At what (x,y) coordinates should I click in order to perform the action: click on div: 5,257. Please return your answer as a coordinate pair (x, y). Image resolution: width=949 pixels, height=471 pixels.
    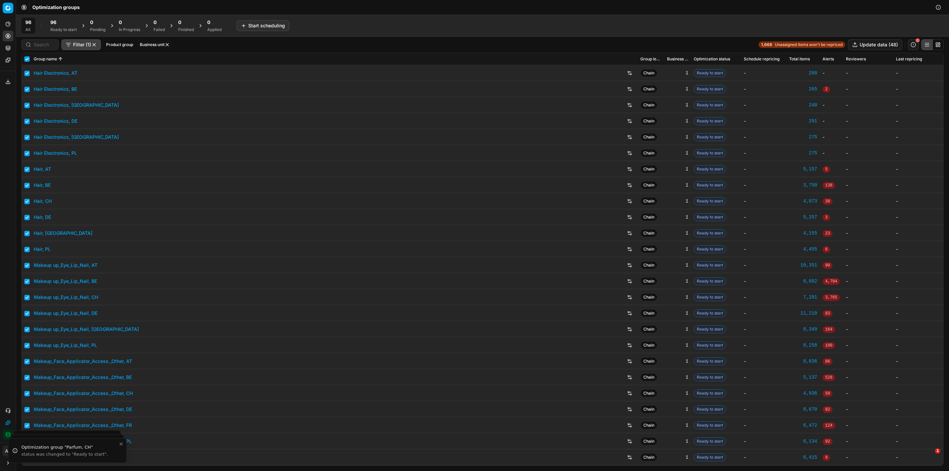
    Looking at the image, I should click on (803, 217).